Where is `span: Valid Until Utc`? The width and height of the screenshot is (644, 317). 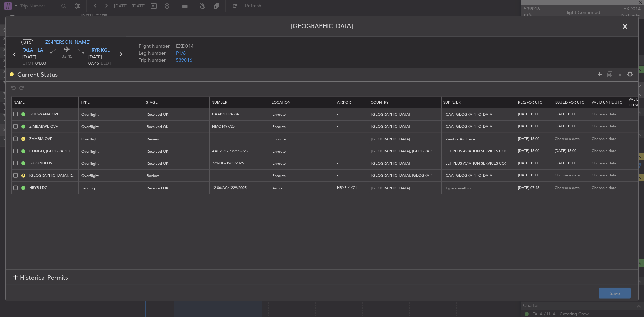 span: Valid Until Utc is located at coordinates (607, 102).